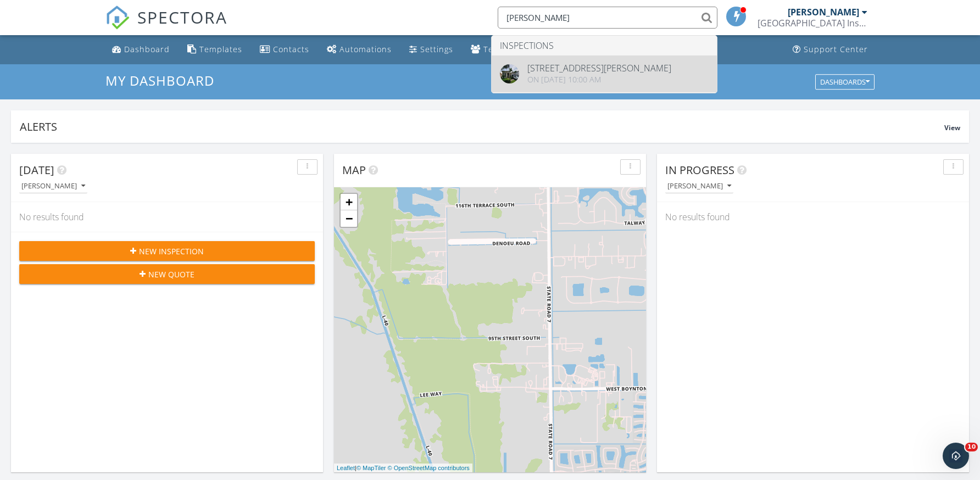 The image size is (980, 480). Describe the element at coordinates (432, 49) in the screenshot. I see `a: Settings` at that location.